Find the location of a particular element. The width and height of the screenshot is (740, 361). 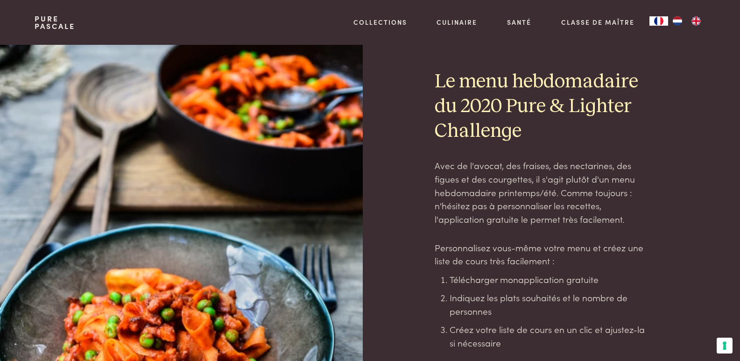

div: Language is located at coordinates (659, 21).